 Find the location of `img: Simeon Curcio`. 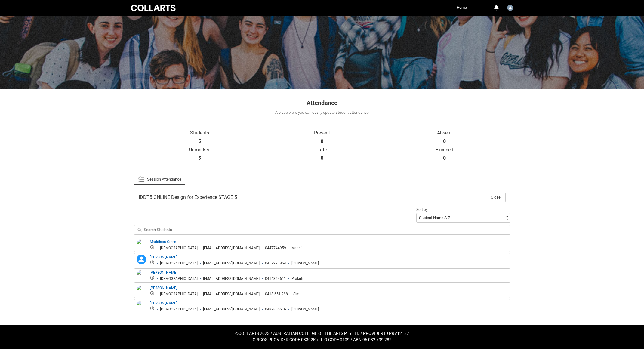

img: Simeon Curcio is located at coordinates (141, 292).